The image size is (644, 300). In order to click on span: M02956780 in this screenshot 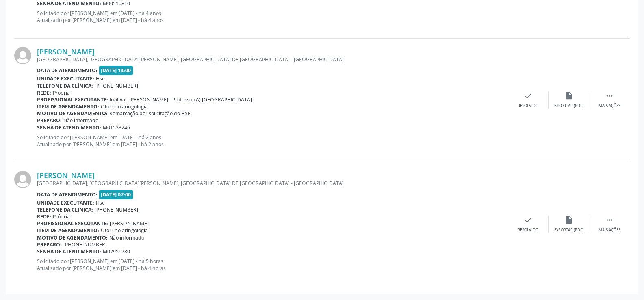, I will do `click(116, 251)`.